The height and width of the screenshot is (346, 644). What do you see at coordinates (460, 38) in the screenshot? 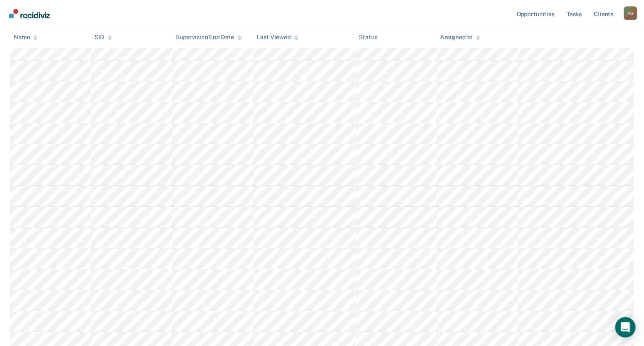
I see `div: Assigned to` at bounding box center [460, 38].